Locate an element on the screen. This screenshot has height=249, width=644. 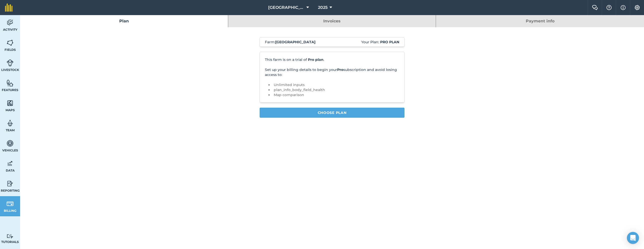
p: This farm is on a trial of . is located at coordinates (332, 59).